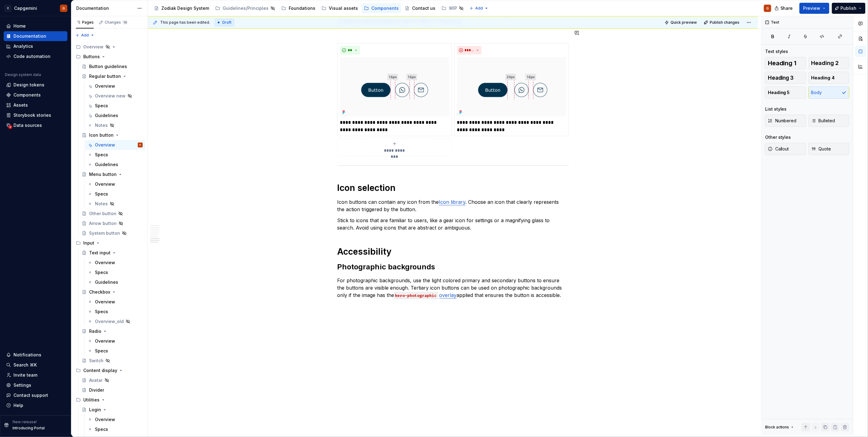 This screenshot has height=437, width=868. What do you see at coordinates (84, 35) in the screenshot?
I see `button: Add` at bounding box center [84, 35].